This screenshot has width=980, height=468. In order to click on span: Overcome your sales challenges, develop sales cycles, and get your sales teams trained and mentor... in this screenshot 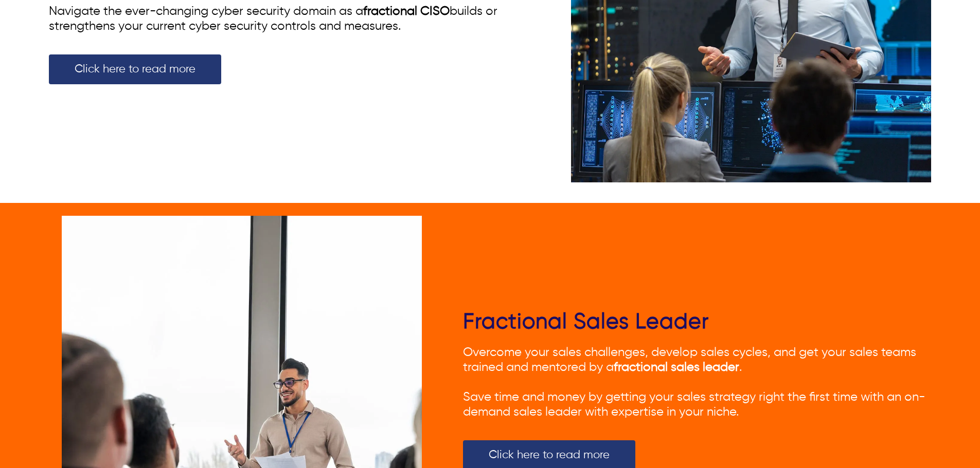, I will do `click(690, 360)`.